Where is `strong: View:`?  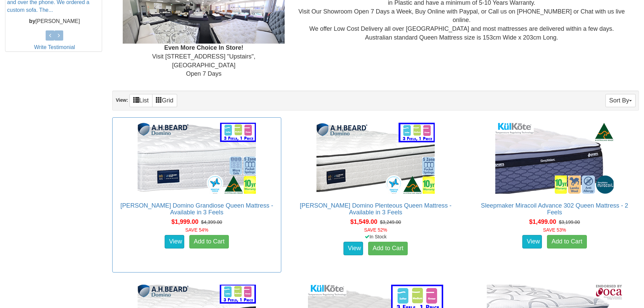
strong: View: is located at coordinates (122, 100).